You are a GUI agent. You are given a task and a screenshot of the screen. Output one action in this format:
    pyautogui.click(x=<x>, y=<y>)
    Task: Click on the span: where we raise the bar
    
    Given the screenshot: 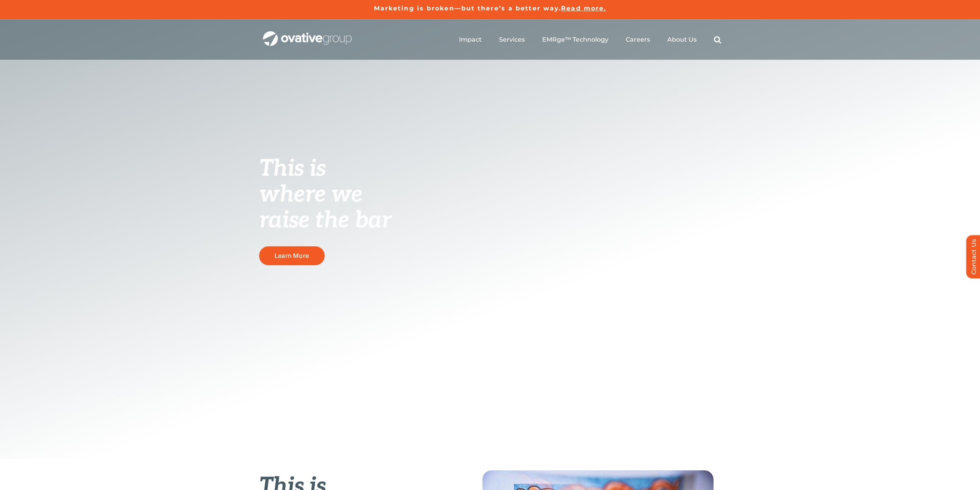 What is the action you would take?
    pyautogui.click(x=325, y=207)
    